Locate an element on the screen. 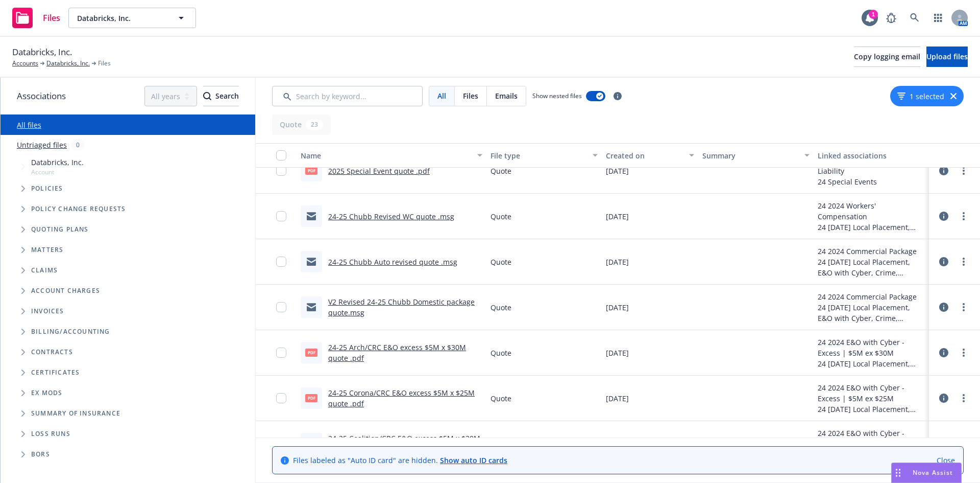 The width and height of the screenshot is (980, 483). span: Contracts is located at coordinates (52, 352).